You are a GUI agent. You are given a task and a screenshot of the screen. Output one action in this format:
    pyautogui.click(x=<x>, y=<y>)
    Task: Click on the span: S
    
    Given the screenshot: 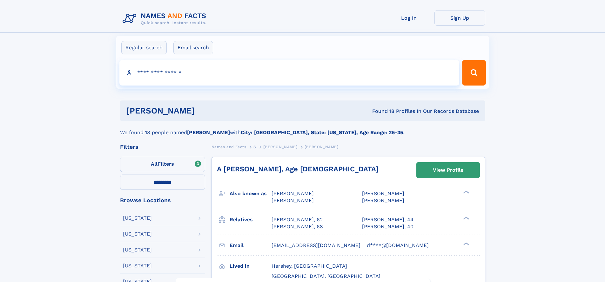 What is the action you would take?
    pyautogui.click(x=255, y=147)
    